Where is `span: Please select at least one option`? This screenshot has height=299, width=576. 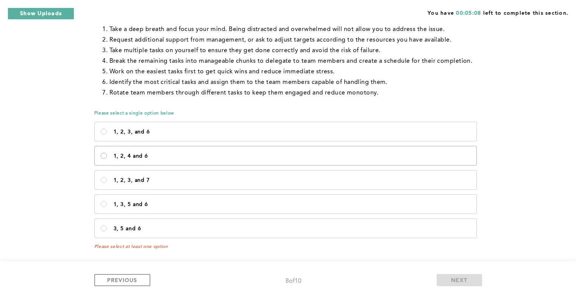 span: Please select at least one option is located at coordinates (287, 247).